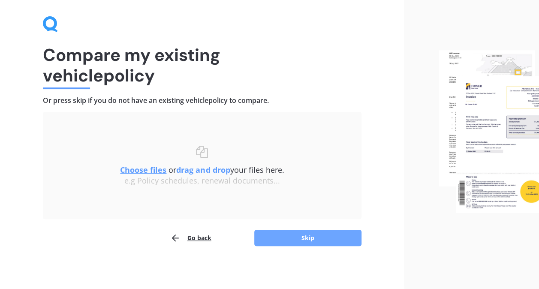 This screenshot has width=539, height=289. What do you see at coordinates (202, 181) in the screenshot?
I see `div: e.g Policy schedules, renewal documents...` at bounding box center [202, 181].